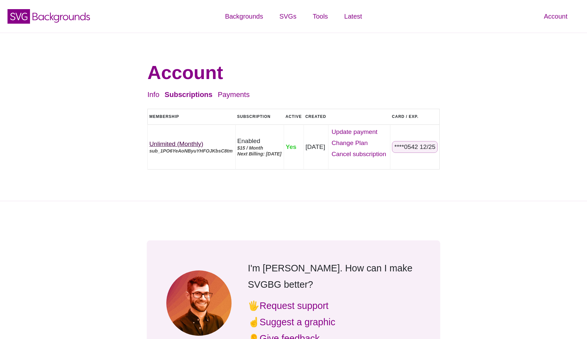  Describe the element at coordinates (294, 72) in the screenshot. I see `h1: Account` at that location.